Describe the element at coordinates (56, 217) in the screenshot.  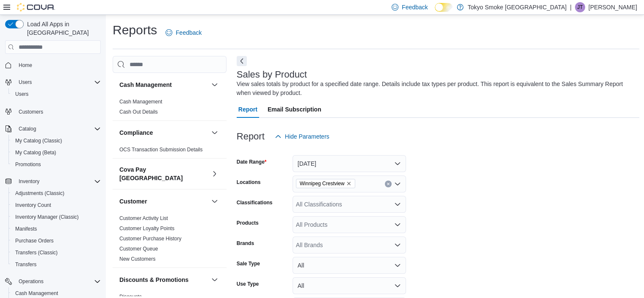
I see `button: Inventory Manager (Classic)` at that location.